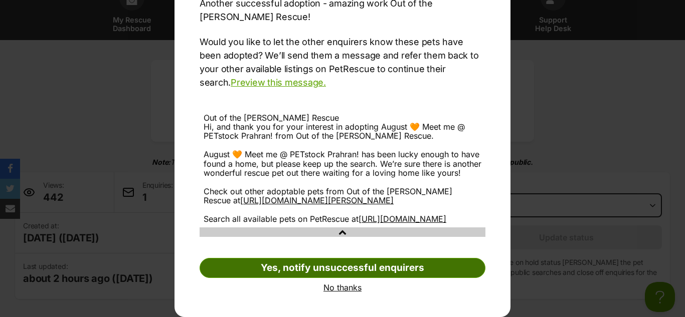  I want to click on div: Hi, and thank you for your interest in adopting August 🧡 Meet me @ PETstock Prahran! from Out of ..., so click(342, 173).